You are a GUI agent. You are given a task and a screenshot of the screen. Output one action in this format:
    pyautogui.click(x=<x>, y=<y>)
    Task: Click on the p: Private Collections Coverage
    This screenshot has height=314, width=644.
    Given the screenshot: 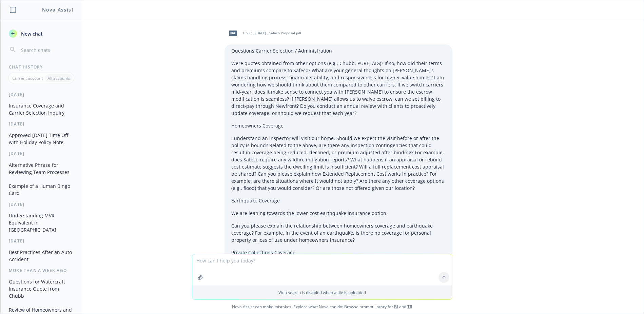 What is the action you would take?
    pyautogui.click(x=338, y=252)
    